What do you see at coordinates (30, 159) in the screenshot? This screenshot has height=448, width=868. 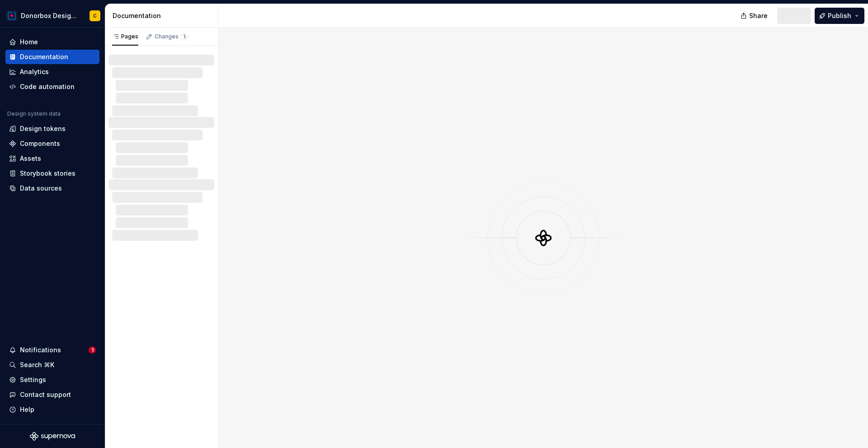 I see `div: Assets` at bounding box center [30, 159].